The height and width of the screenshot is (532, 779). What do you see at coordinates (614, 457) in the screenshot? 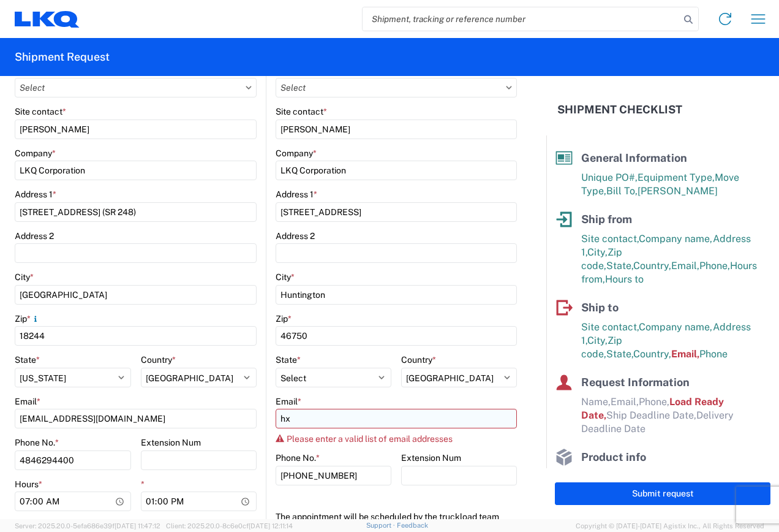
I see `span: Product info` at bounding box center [614, 457].